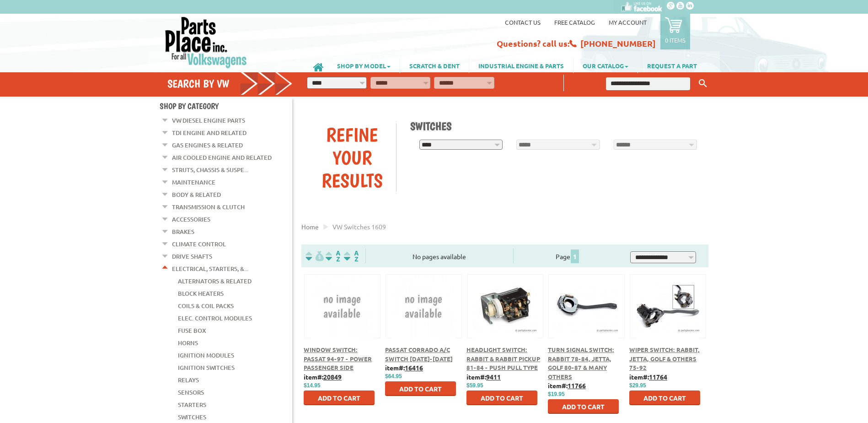 The height and width of the screenshot is (423, 868). I want to click on span: VW switches 1609, so click(359, 226).